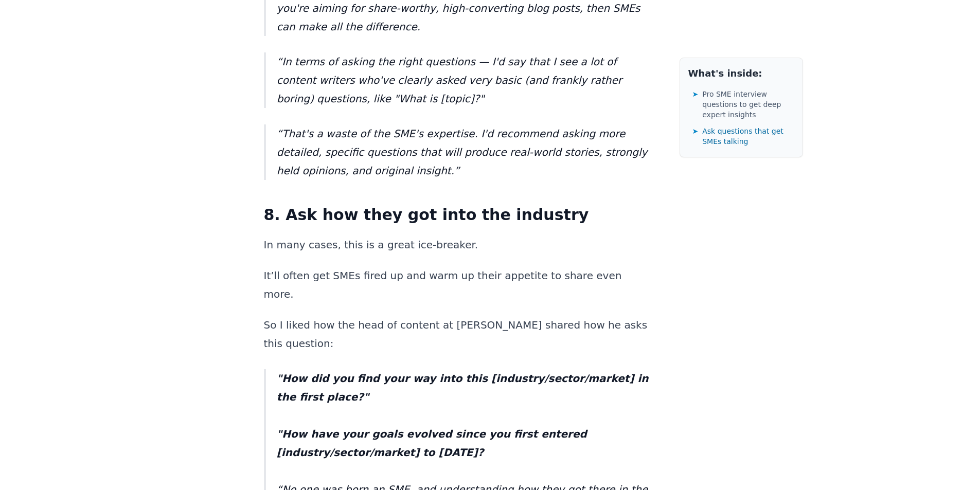 The image size is (980, 490). I want to click on span: Pro SME interview questions to get deep expert insights, so click(748, 104).